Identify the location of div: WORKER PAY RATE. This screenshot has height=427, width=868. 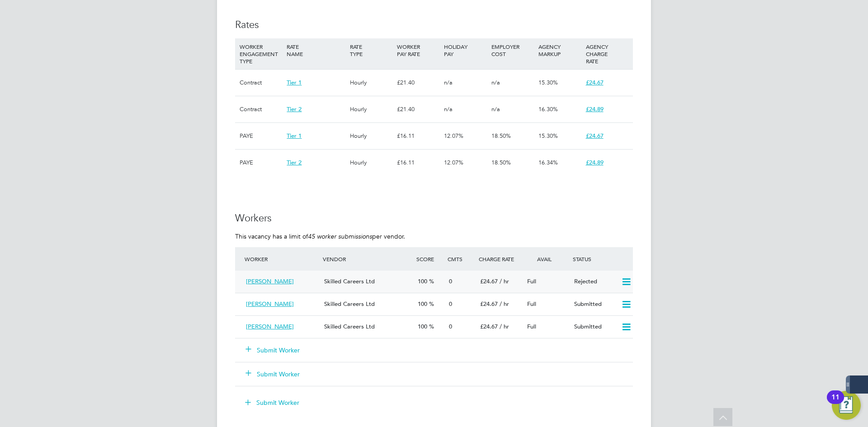
(418, 50).